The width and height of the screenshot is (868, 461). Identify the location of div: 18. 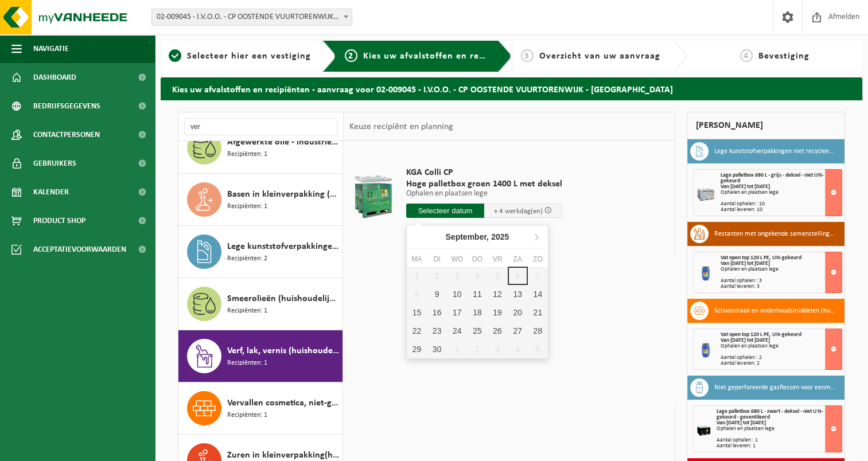
(477, 312).